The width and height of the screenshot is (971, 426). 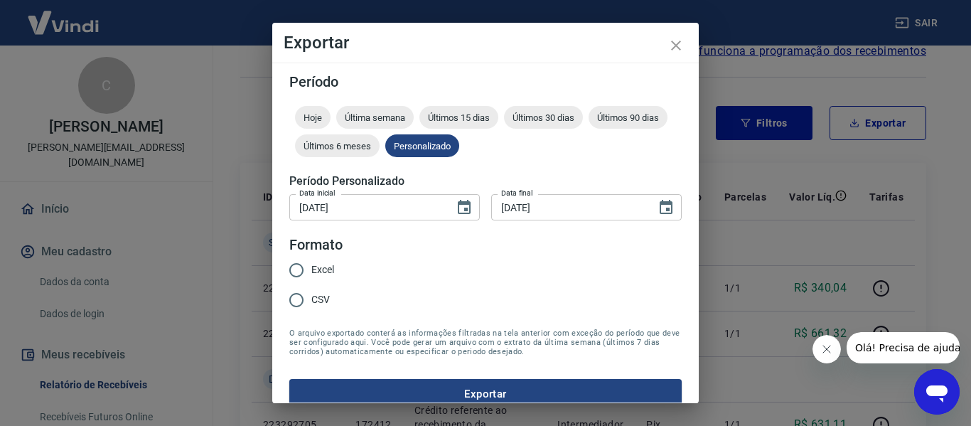 I want to click on button: Choose date, selected date is 18 de ago de 2025, so click(x=666, y=207).